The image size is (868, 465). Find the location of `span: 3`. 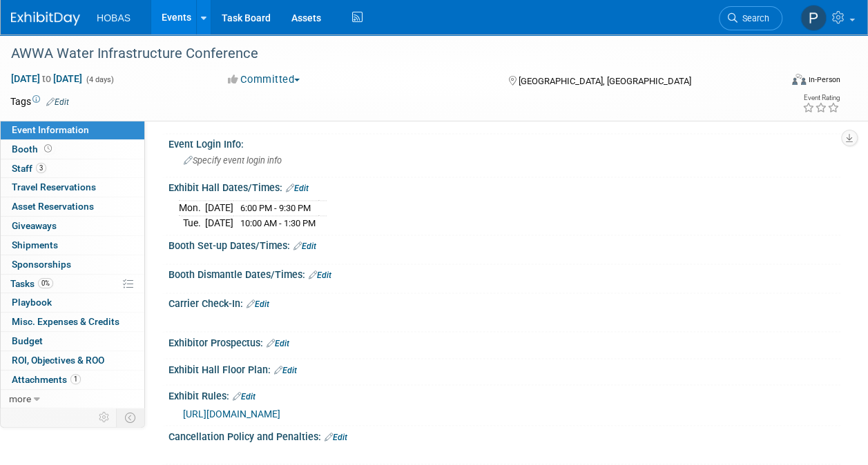

span: 3 is located at coordinates (41, 168).